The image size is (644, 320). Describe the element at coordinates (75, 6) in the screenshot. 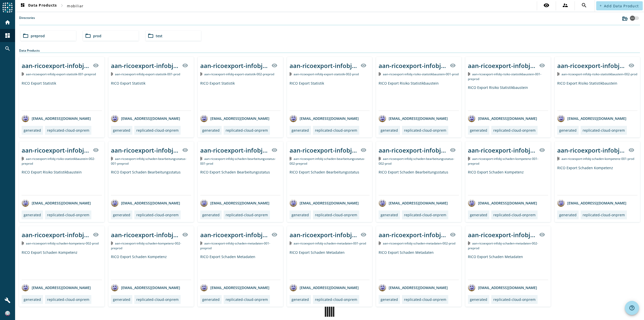

I see `span: mobiliar` at that location.